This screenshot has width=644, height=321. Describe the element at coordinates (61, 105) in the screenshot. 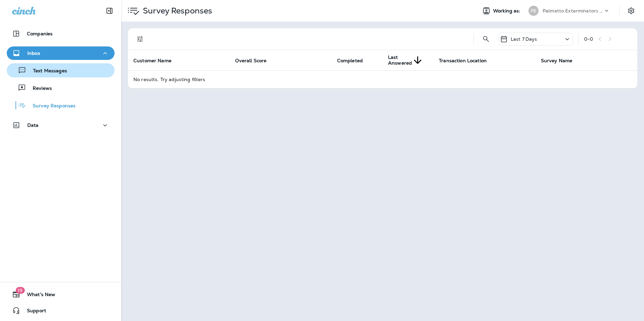

I see `button: Survey Responses` at that location.